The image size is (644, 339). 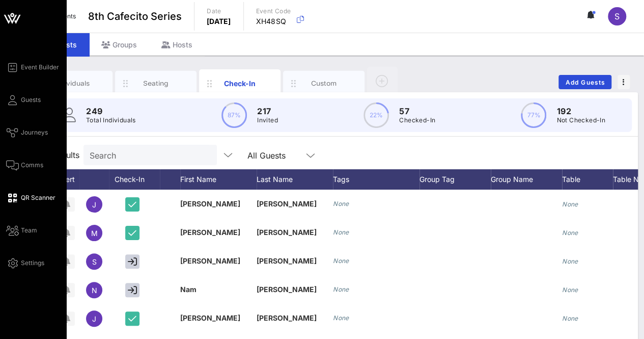 I want to click on div: First Name, so click(x=218, y=180).